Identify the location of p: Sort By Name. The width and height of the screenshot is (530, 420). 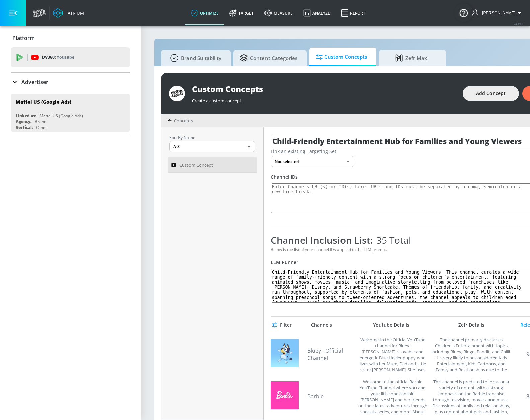
(212, 137).